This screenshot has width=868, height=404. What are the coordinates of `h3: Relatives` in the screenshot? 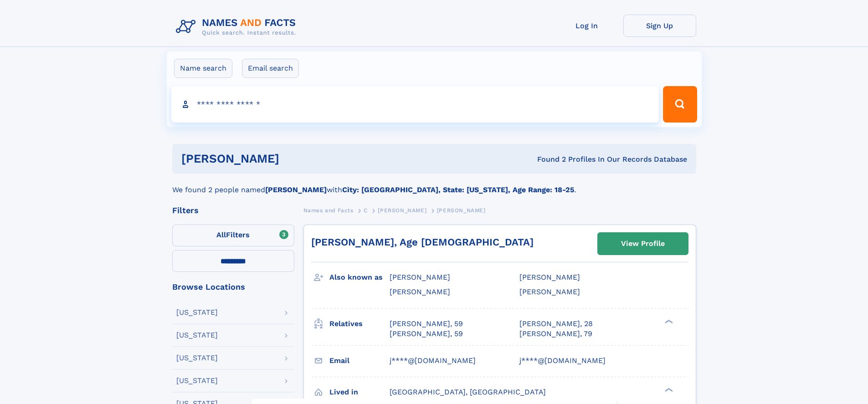 It's located at (359, 324).